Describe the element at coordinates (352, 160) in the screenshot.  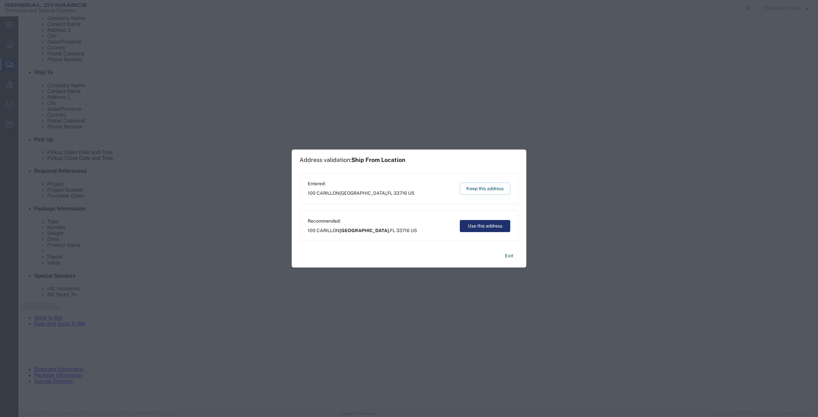
I see `h1: Address validation:` at that location.